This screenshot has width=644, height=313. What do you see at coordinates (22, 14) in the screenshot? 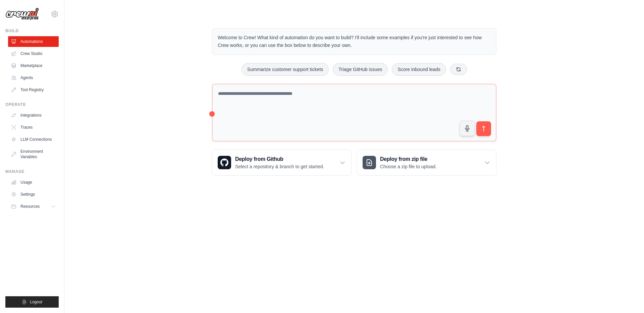
I see `img: Logo` at bounding box center [22, 14].